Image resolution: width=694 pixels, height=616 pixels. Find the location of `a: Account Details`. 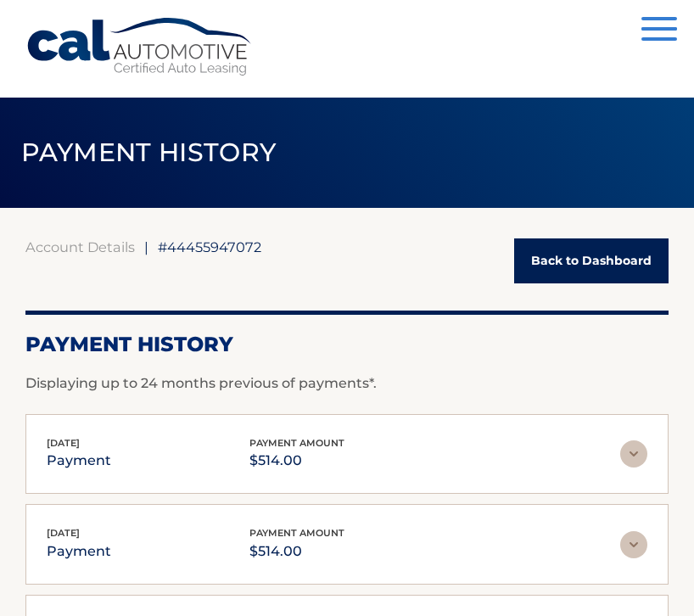

a: Account Details is located at coordinates (80, 247).